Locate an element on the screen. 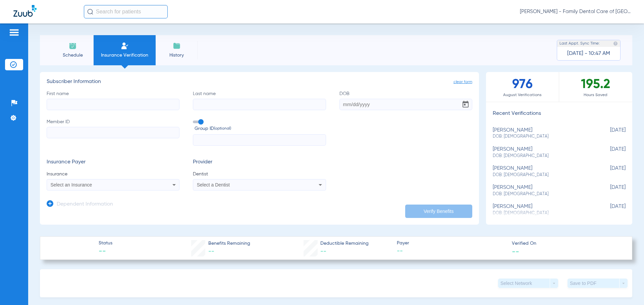  h3: Provider is located at coordinates (260, 163).